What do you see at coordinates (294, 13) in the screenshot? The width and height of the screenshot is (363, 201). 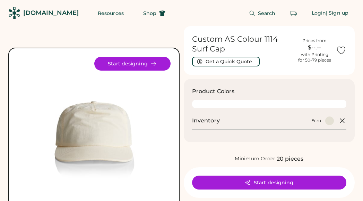 I see `button: Retrieve an order` at bounding box center [294, 13].